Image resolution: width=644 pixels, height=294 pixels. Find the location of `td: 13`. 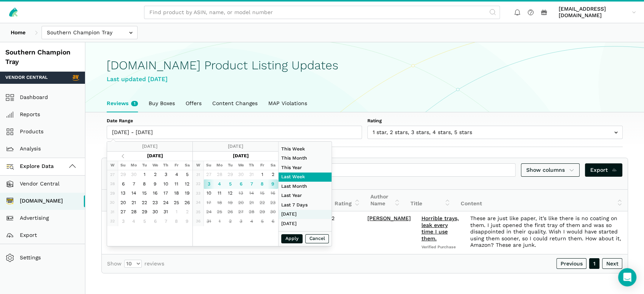

td: 13 is located at coordinates (241, 193).